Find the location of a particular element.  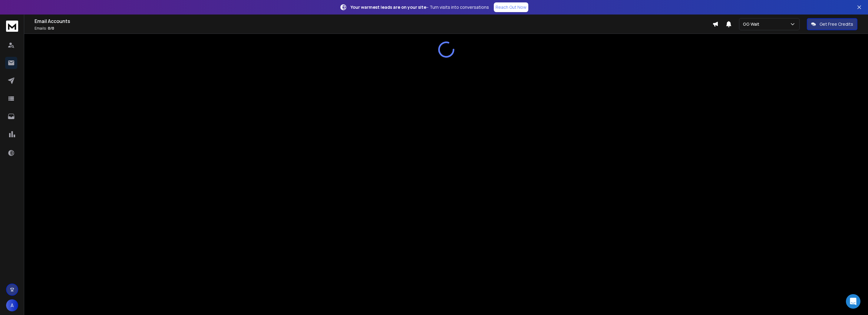

p: – Turn visits into conversations is located at coordinates (420, 7).